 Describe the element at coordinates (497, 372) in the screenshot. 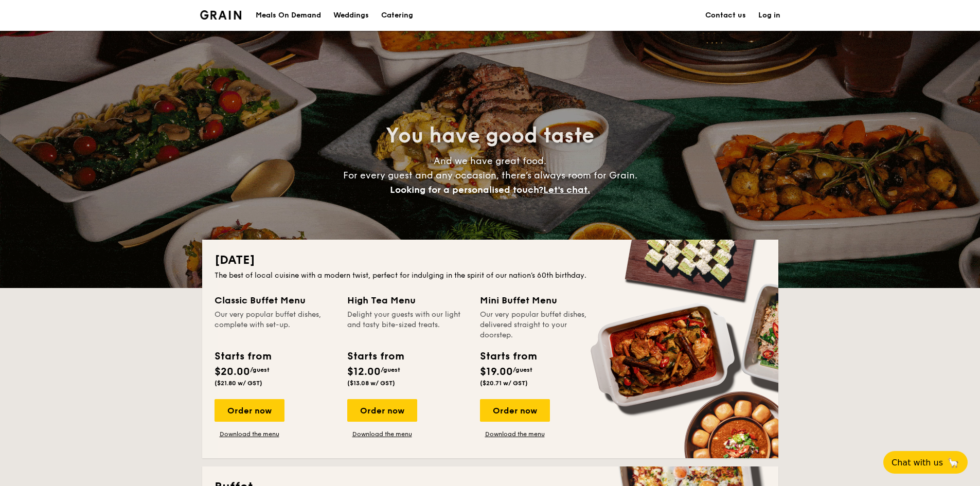

I see `span: $19.00` at that location.